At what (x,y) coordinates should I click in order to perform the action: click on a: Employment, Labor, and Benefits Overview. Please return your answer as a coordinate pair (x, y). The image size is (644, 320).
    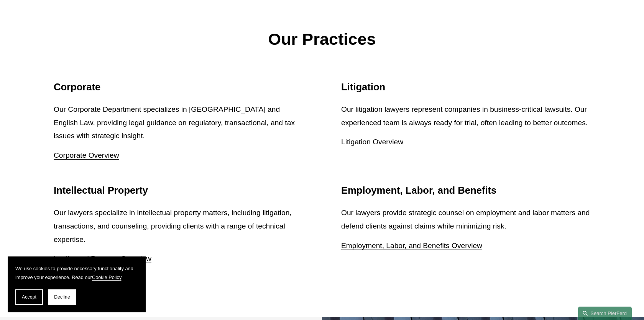
    Looking at the image, I should click on (412, 245).